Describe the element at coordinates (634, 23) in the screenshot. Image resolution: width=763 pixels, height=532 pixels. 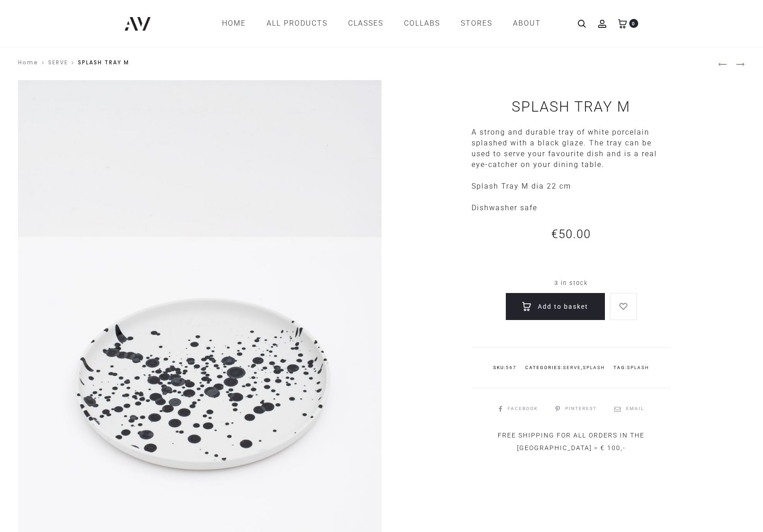
I see `span: 0` at that location.